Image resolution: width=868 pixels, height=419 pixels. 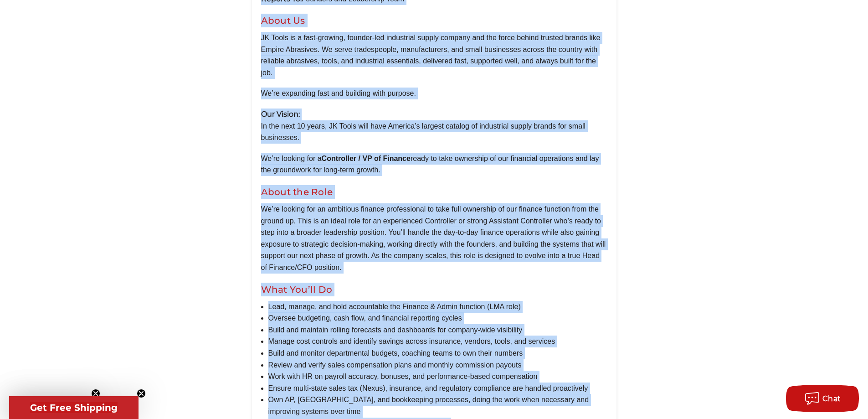 I want to click on b: Controller / VP of Finance, so click(x=366, y=158).